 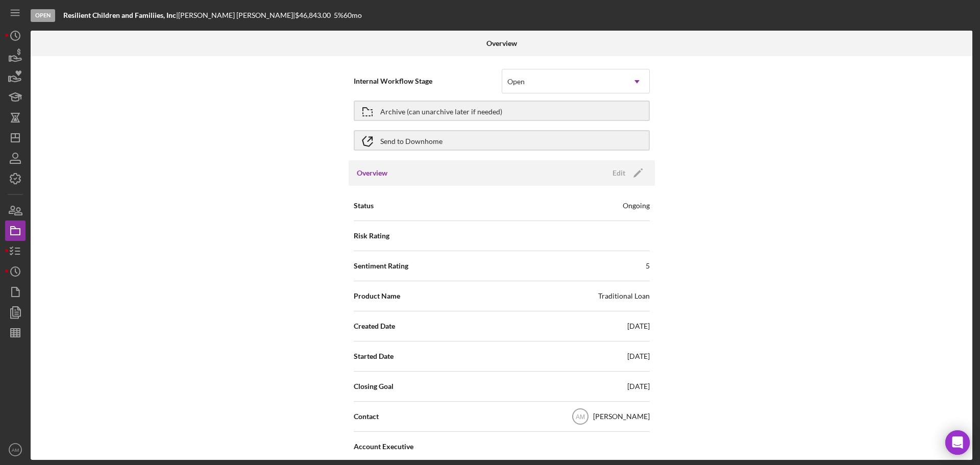 I want to click on button: Edit, so click(x=626, y=173).